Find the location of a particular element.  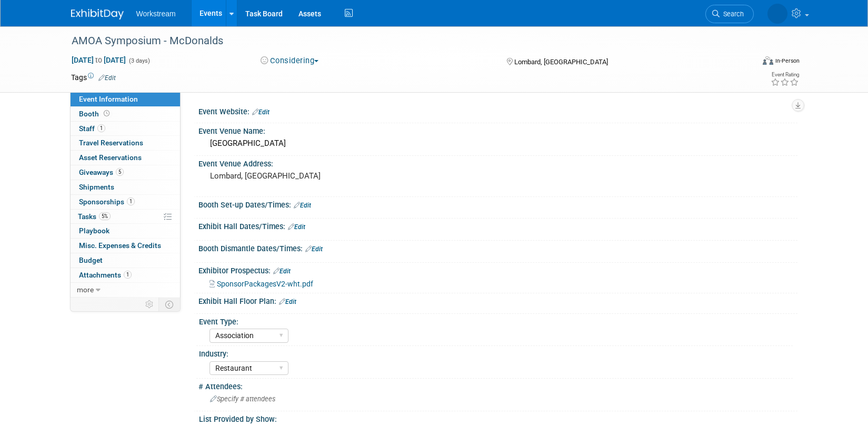

span: Asset Reservations is located at coordinates (110, 158).